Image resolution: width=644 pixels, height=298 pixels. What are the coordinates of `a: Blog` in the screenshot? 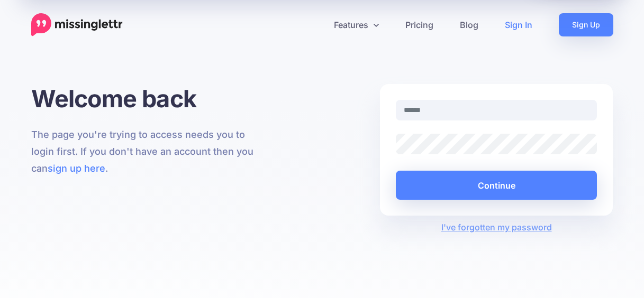 It's located at (469, 25).